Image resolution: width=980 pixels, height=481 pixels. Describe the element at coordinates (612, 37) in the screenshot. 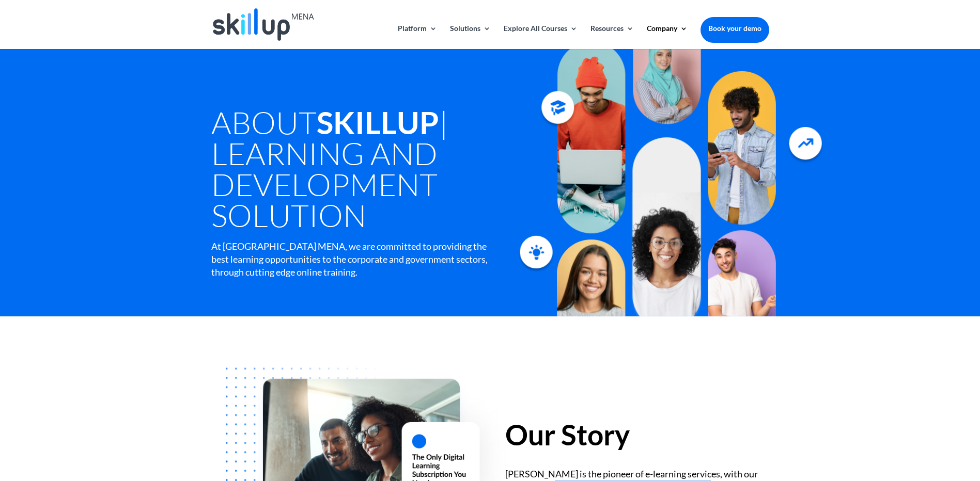

I see `a: Resources` at that location.